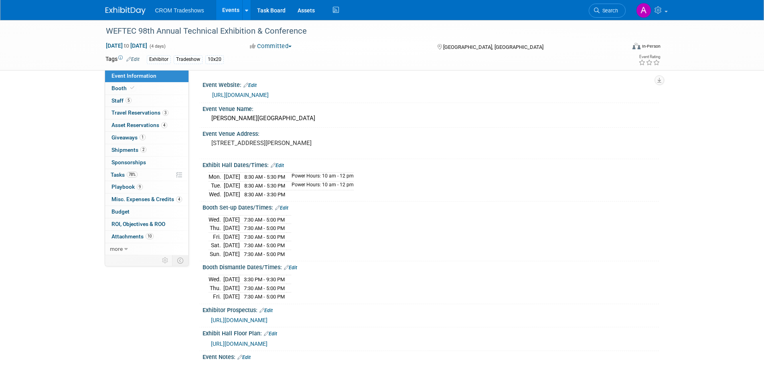 This screenshot has width=764, height=365. I want to click on i: Booth reservation complete, so click(132, 88).